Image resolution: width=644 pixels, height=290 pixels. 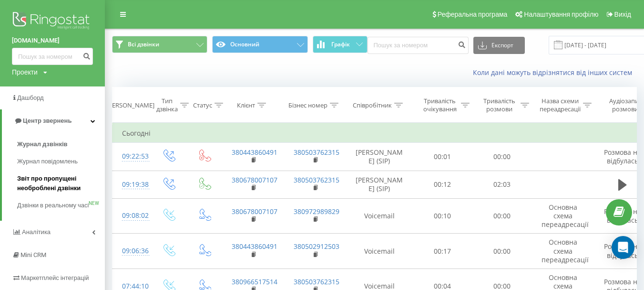 I want to click on a: 380502912503, so click(x=316, y=246).